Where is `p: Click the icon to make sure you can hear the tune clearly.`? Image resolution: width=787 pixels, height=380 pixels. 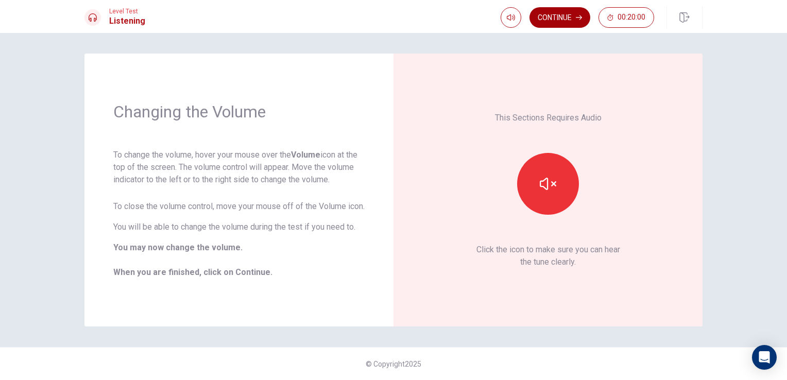 p: Click the icon to make sure you can hear the tune clearly. is located at coordinates (548, 256).